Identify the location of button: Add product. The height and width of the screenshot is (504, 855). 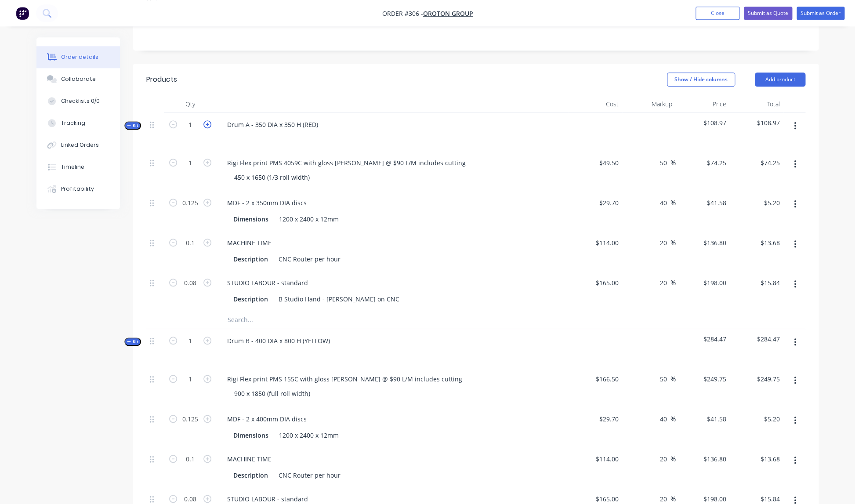
(779, 80).